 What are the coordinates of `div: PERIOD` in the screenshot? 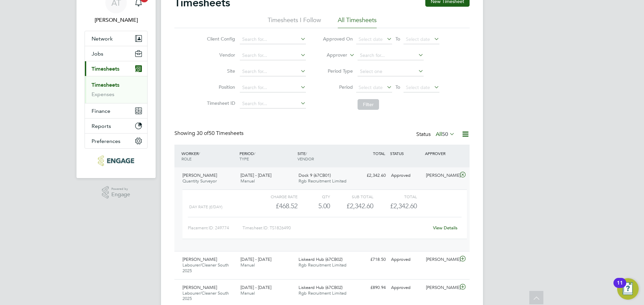 It's located at (266, 156).